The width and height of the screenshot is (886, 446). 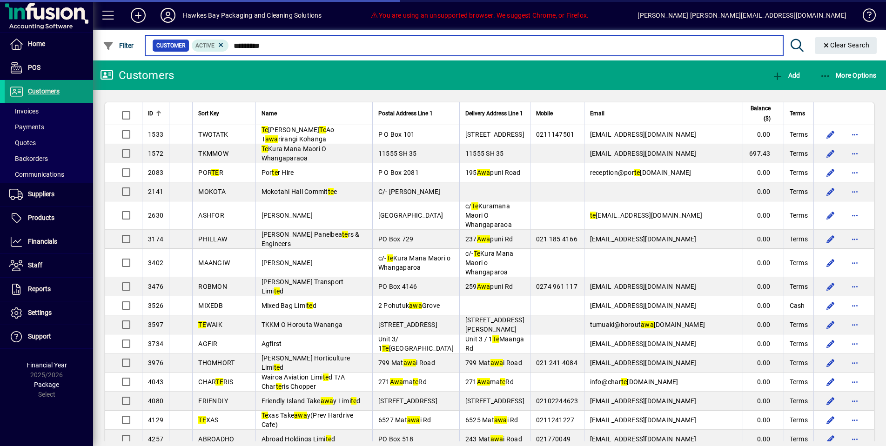 I want to click on span: WAIK, so click(x=210, y=325).